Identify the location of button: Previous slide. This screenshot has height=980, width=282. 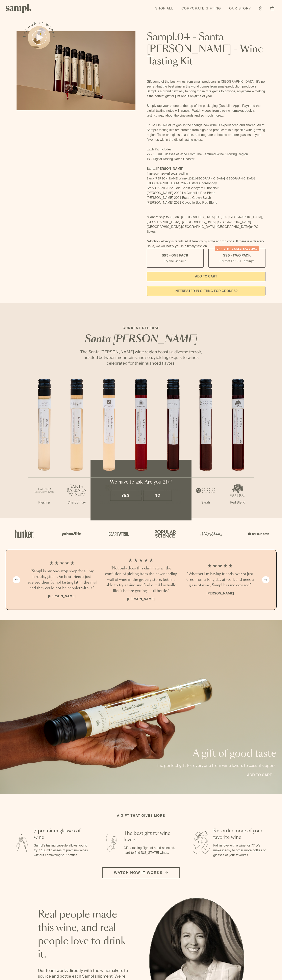
(17, 580).